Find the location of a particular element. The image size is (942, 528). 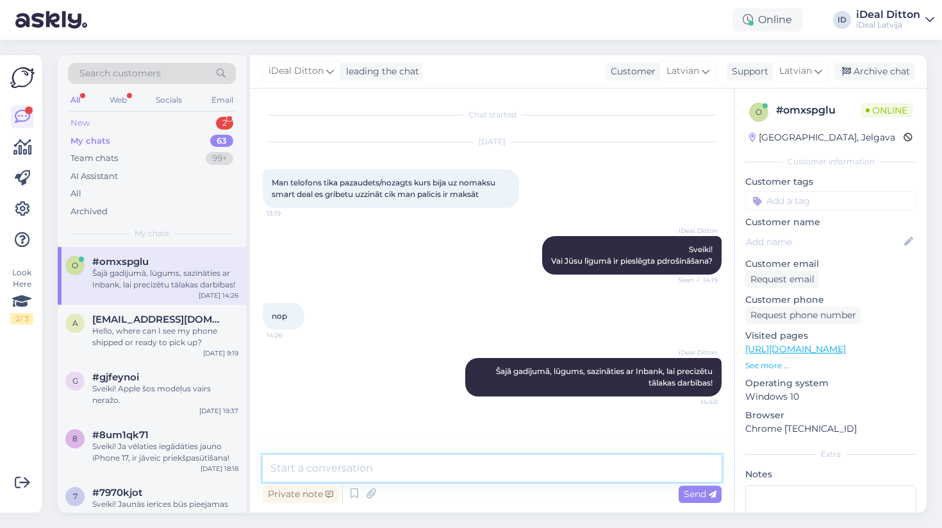

div: Team chats is located at coordinates (94, 158).